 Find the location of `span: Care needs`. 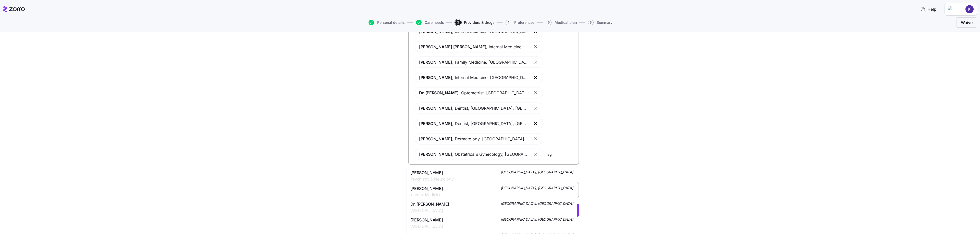

span: Care needs is located at coordinates (434, 23).